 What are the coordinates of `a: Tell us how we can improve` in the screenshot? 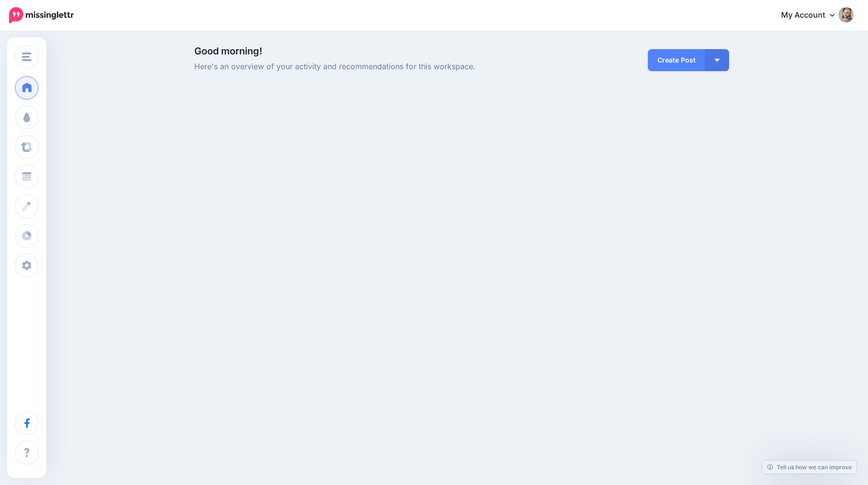 It's located at (809, 467).